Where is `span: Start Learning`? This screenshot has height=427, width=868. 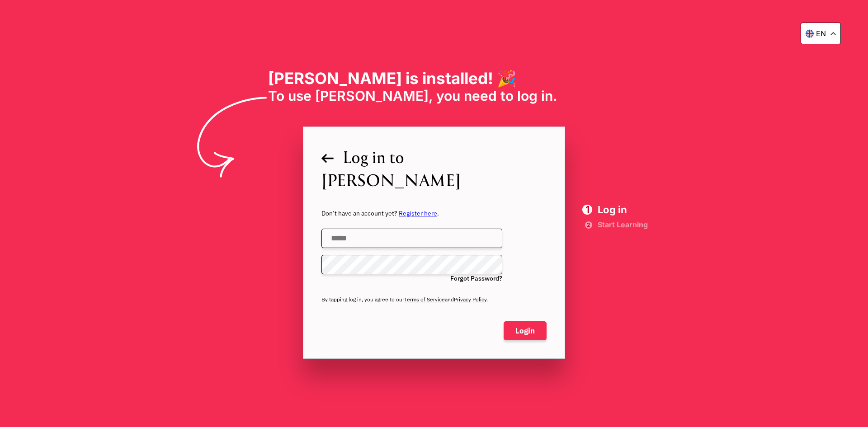
span: Start Learning is located at coordinates (623, 224).